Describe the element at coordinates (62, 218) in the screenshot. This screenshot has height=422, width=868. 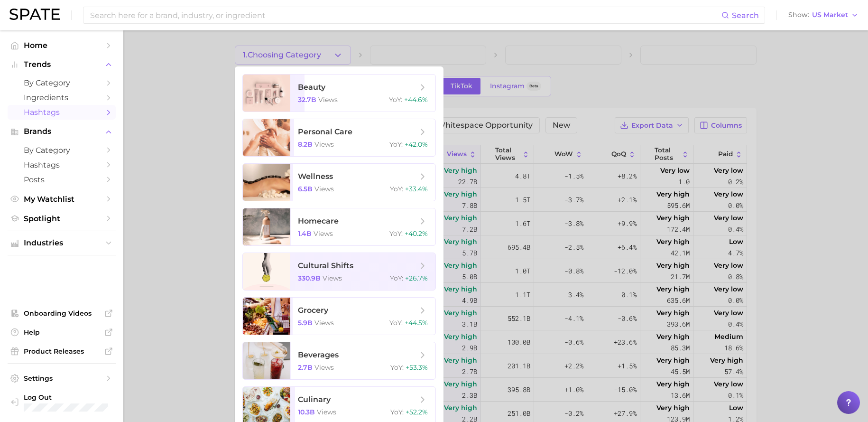
I see `a: Spotlight` at that location.